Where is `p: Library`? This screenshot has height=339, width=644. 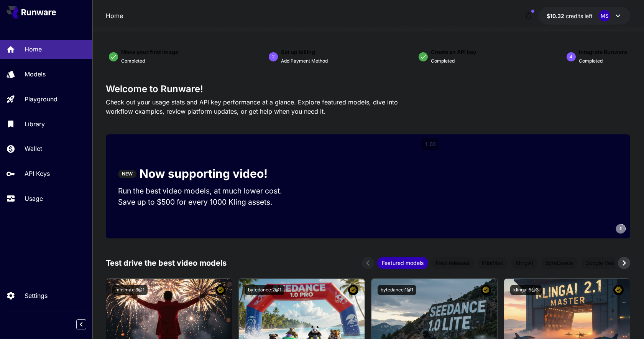
p: Library is located at coordinates (34, 124).